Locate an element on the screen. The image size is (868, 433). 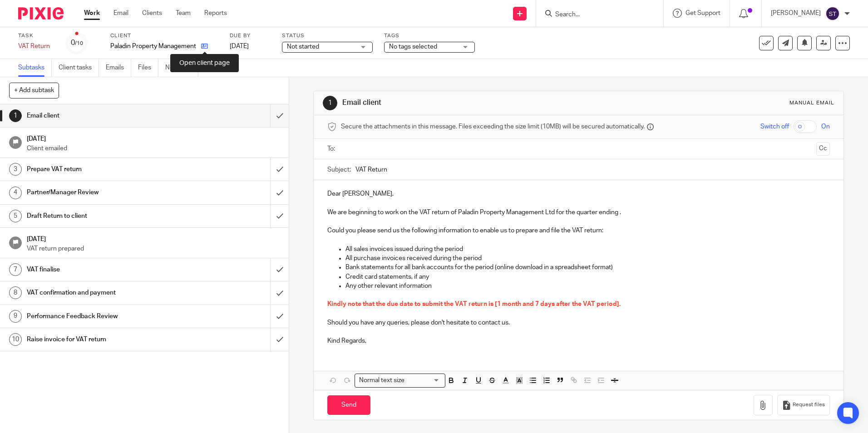
a: Subtasks is located at coordinates (35, 68).